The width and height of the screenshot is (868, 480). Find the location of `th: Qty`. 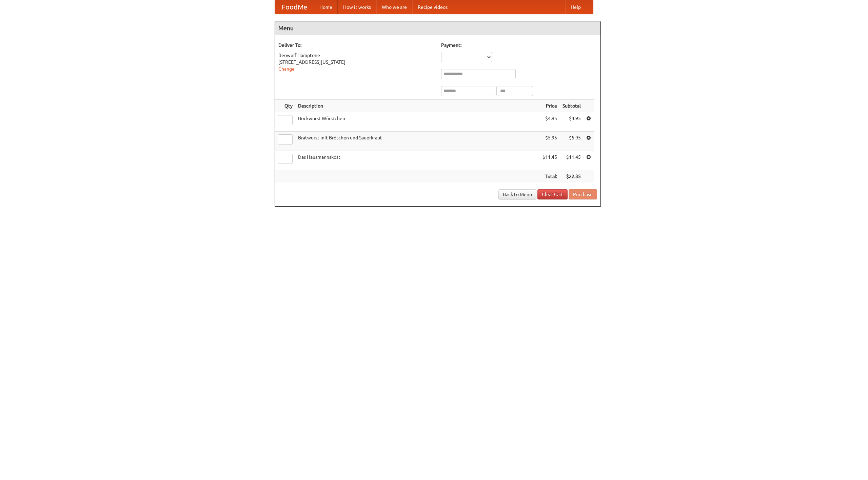

th: Qty is located at coordinates (285, 106).